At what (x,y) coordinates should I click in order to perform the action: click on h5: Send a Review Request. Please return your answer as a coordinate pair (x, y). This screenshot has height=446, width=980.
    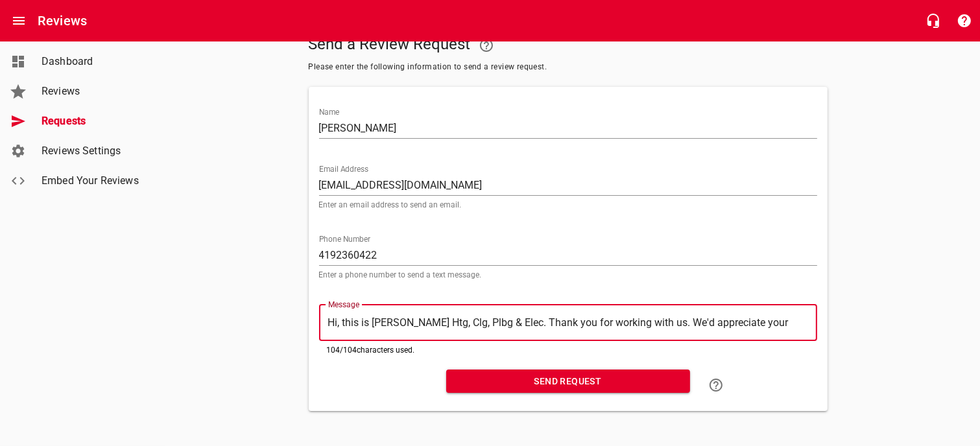
    Looking at the image, I should click on (568, 46).